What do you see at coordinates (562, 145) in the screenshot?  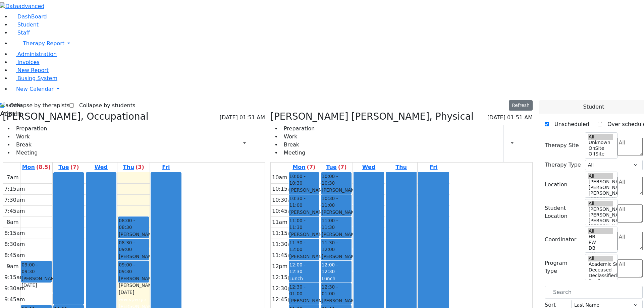 I see `label: Therapy Site` at bounding box center [562, 145].